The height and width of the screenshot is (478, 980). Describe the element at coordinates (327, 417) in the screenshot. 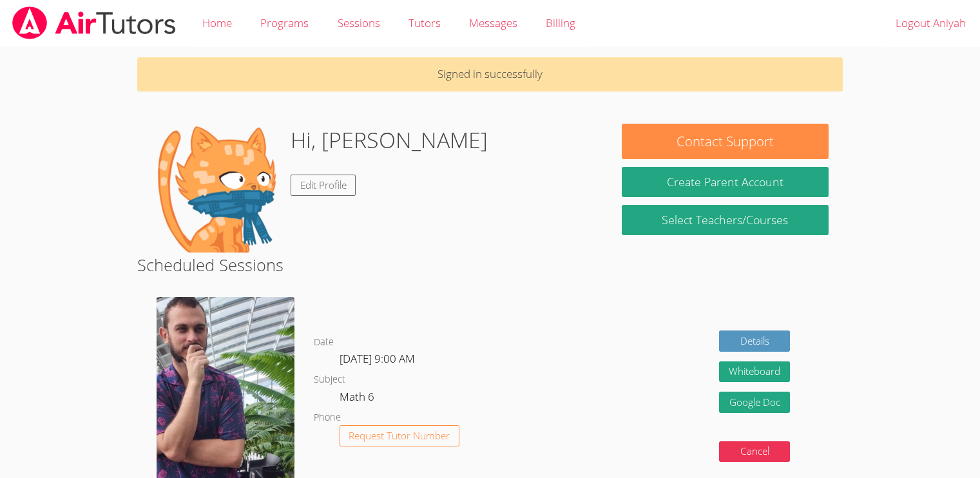

I see `dt: Phone` at that location.